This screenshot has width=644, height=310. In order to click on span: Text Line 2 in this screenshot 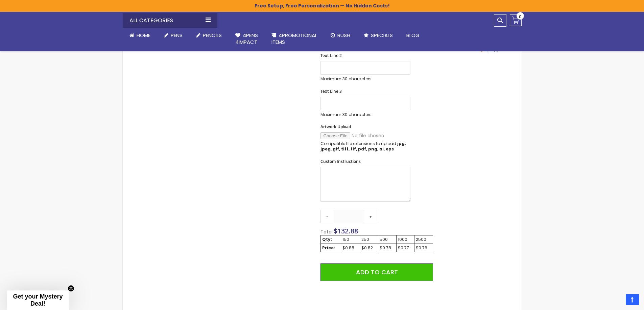, I will do `click(331, 55)`.